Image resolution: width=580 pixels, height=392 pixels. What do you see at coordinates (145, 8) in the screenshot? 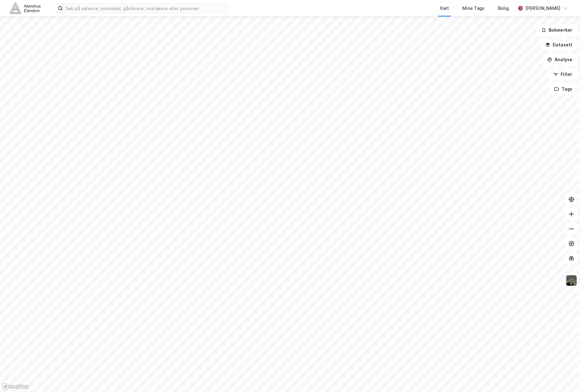
I see `input: Søk på adresse, matrikkel, gårdeiere, leietakere eller personer` at bounding box center [145, 8].